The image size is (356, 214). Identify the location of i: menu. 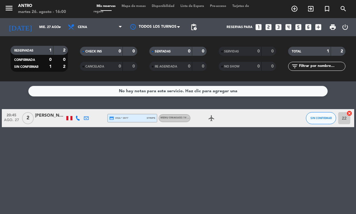
(9, 8).